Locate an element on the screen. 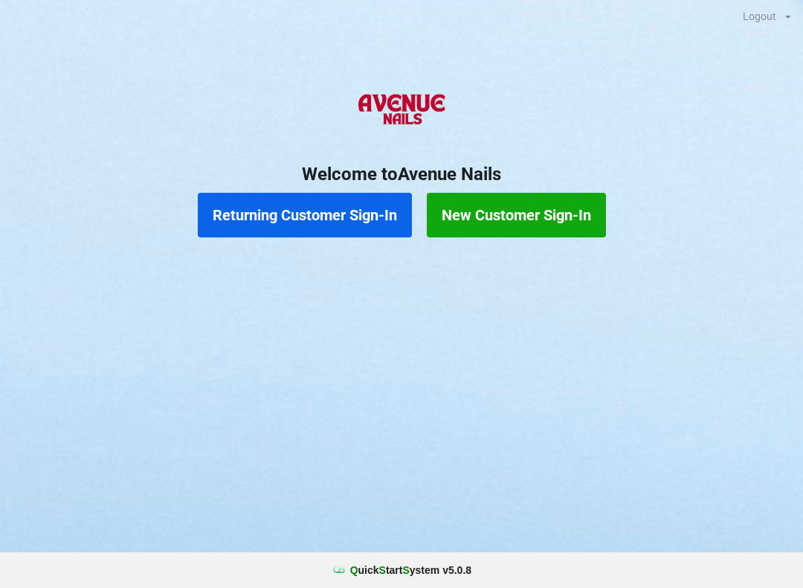  button: Returning Customer Sign-In is located at coordinates (305, 215).